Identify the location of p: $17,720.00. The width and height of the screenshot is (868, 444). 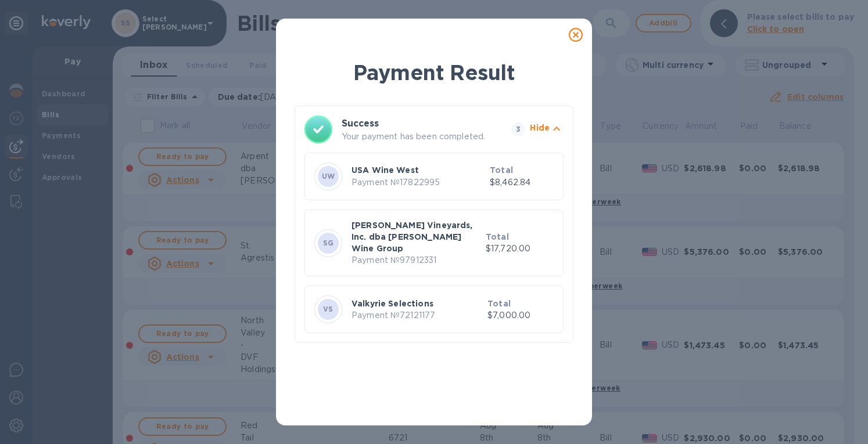
(520, 249).